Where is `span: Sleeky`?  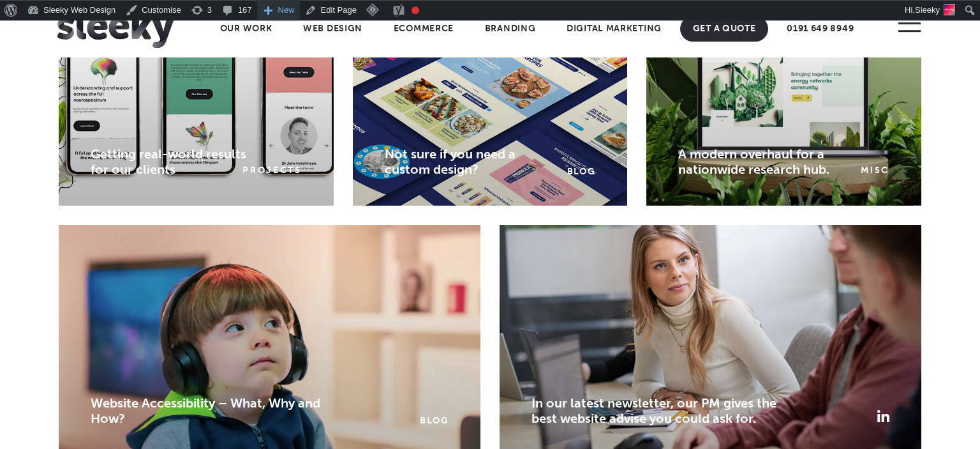 span: Sleeky is located at coordinates (926, 10).